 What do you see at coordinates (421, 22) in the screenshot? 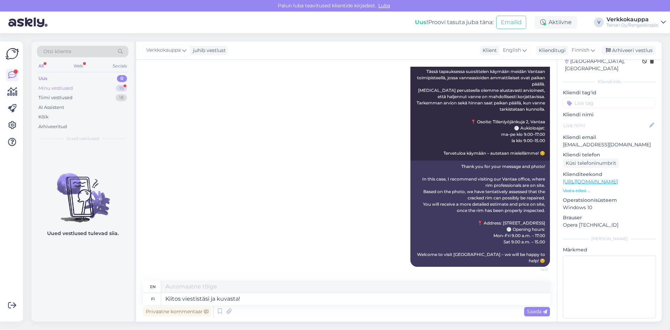
I see `b: Uus!` at bounding box center [421, 22].